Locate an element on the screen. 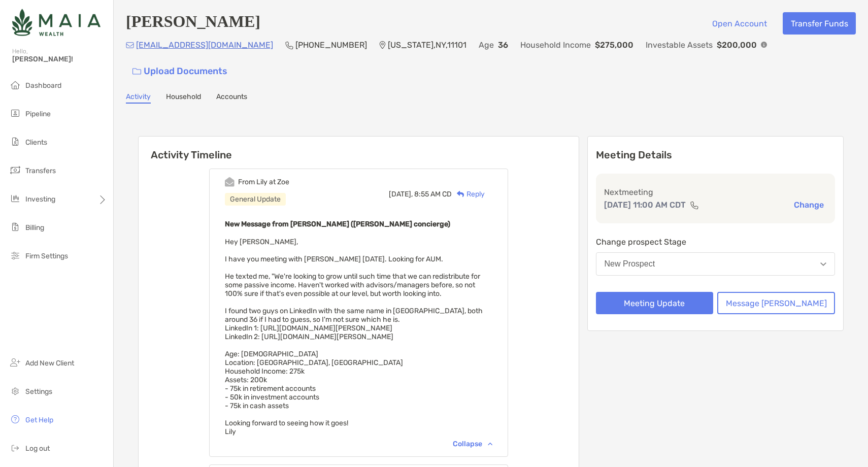  img: button icon is located at coordinates (137, 72).